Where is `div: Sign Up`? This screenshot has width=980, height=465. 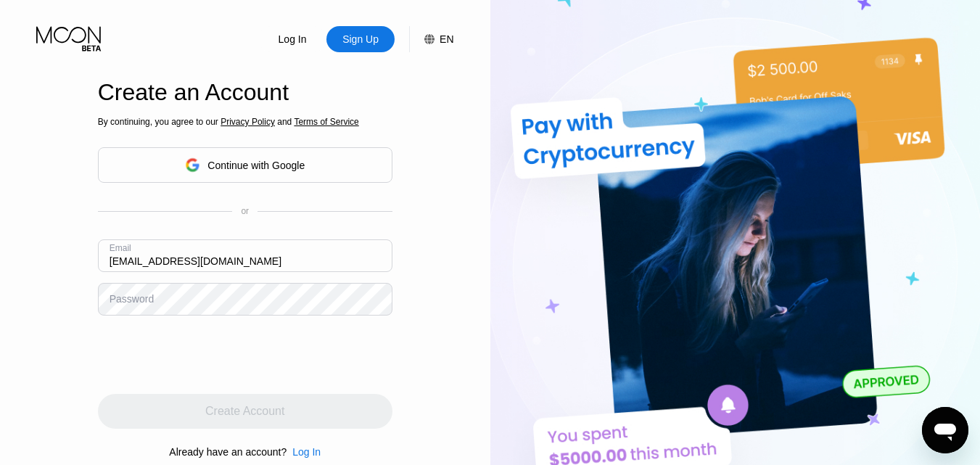
div: Sign Up is located at coordinates (361, 39).